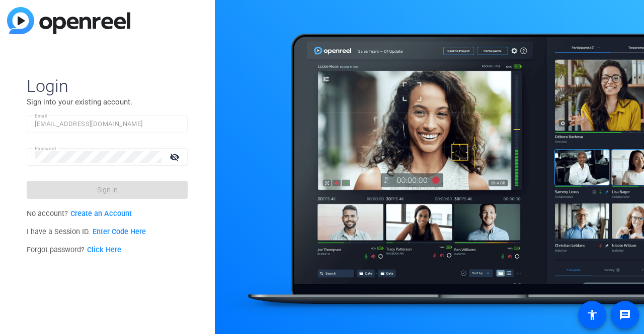  I want to click on span: Forgot password?, so click(74, 250).